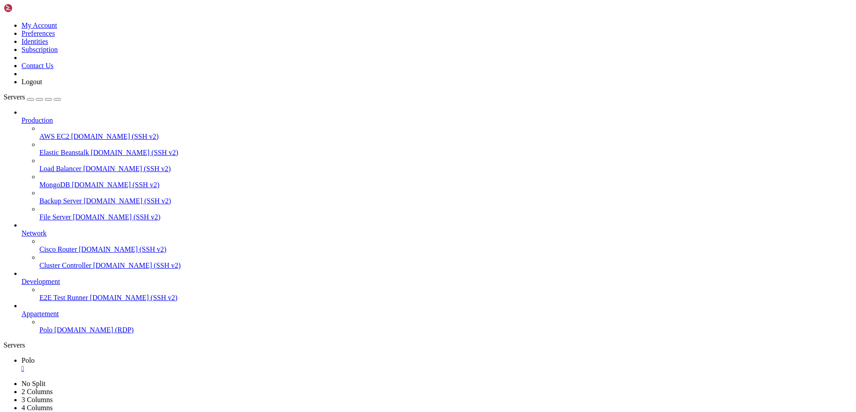  What do you see at coordinates (32, 97) in the screenshot?
I see `a: Servers` at bounding box center [32, 97].